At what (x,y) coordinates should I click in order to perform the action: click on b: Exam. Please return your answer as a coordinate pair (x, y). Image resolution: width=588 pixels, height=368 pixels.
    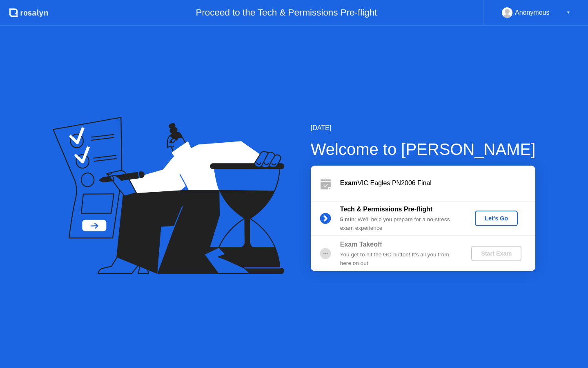
    Looking at the image, I should click on (349, 183).